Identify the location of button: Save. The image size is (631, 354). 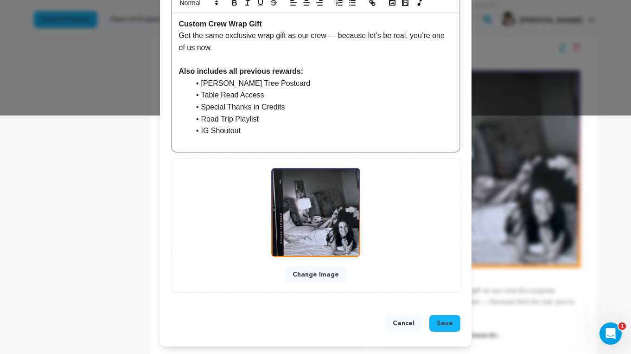
(445, 323).